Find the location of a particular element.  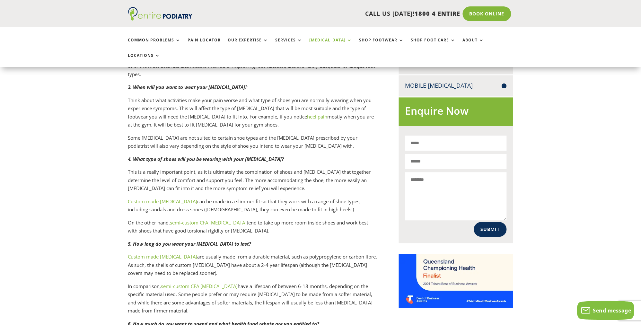

span: Send message is located at coordinates (612, 310).